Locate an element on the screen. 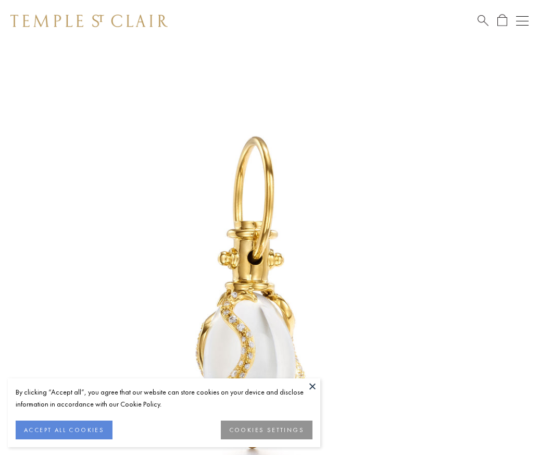  button: ACCEPT ALL COOKIES is located at coordinates (64, 430).